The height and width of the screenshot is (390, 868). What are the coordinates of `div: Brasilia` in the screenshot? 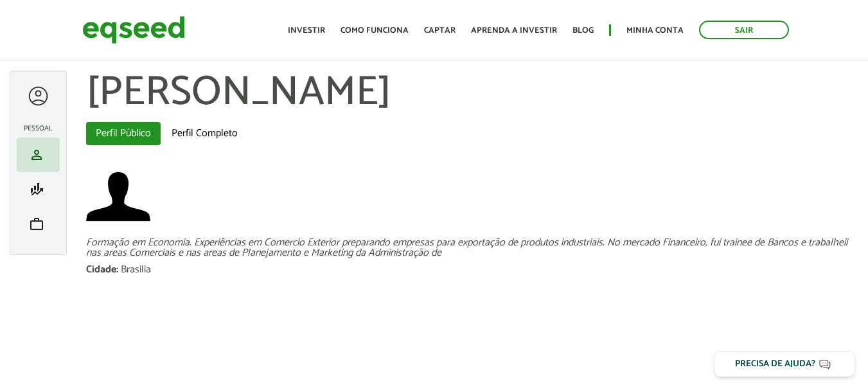 It's located at (136, 270).